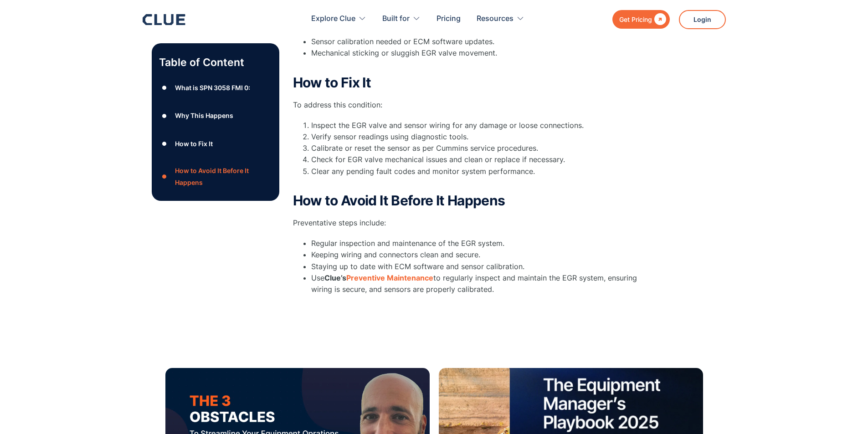  What do you see at coordinates (216, 116) in the screenshot?
I see `a: ●Why This Happens` at bounding box center [216, 116].